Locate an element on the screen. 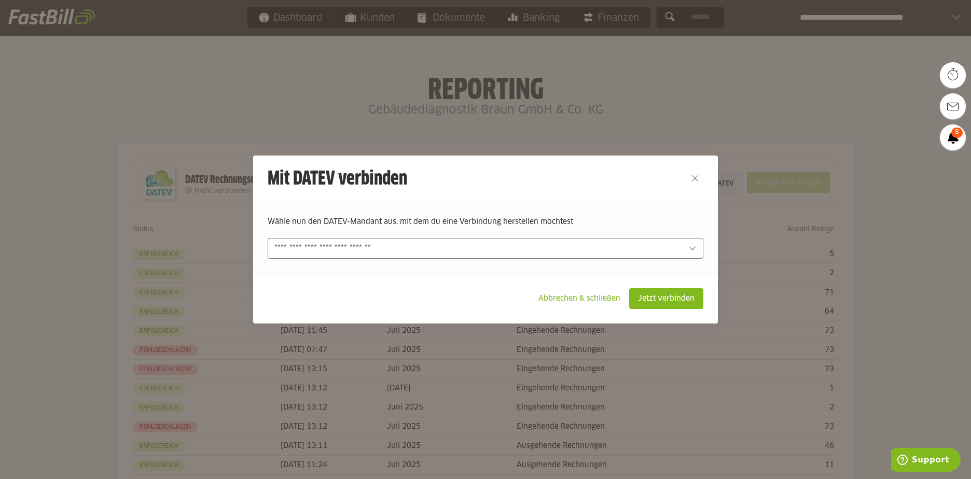 The height and width of the screenshot is (479, 971). a: 8 is located at coordinates (952, 137).